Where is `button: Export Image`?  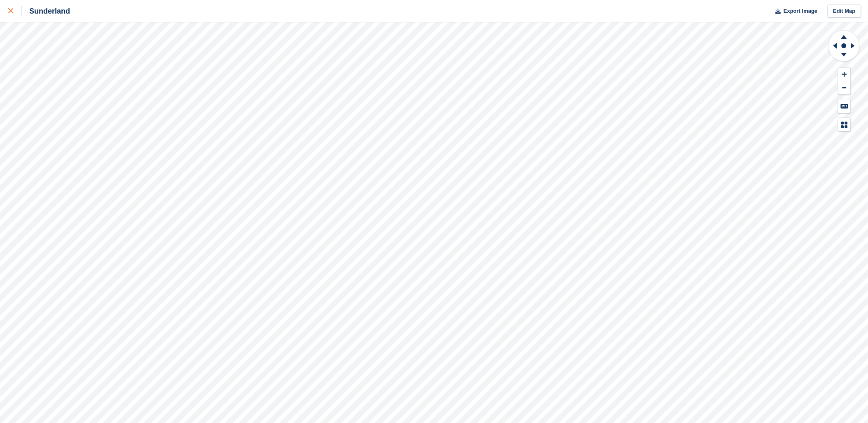
button: Export Image is located at coordinates (794, 11).